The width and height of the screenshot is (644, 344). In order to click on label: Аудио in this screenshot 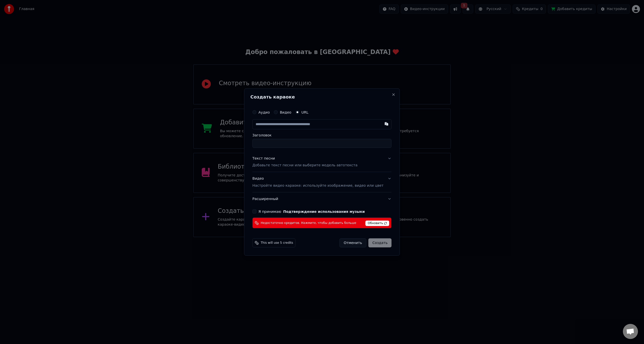, I will do `click(264, 112)`.